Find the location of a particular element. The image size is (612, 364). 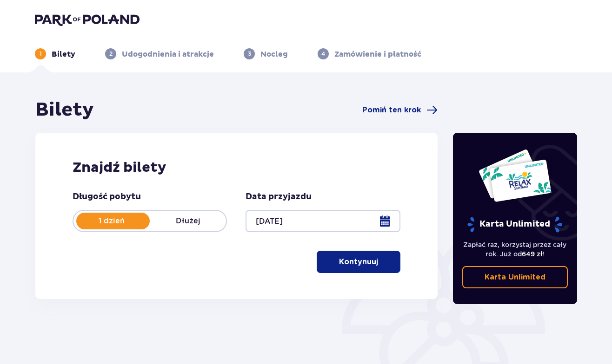

p: 3 is located at coordinates (249, 54).